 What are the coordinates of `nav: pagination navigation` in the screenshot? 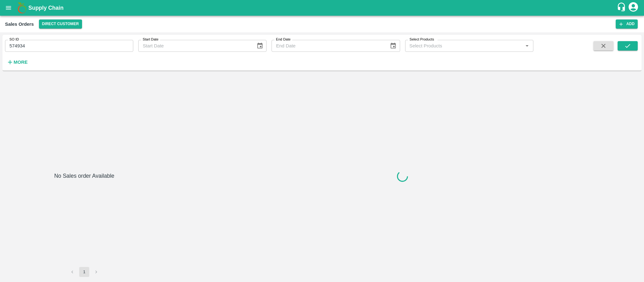 It's located at (84, 272).